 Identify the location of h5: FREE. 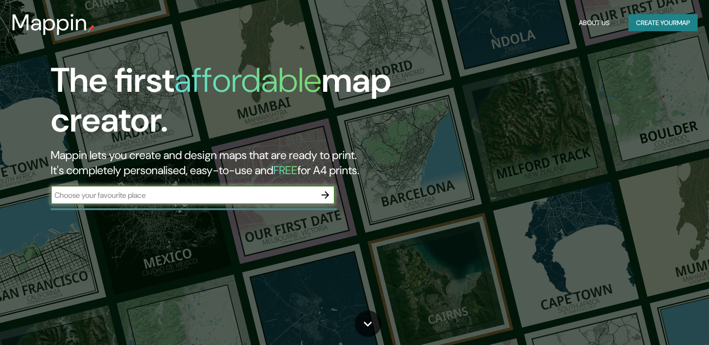
(285, 170).